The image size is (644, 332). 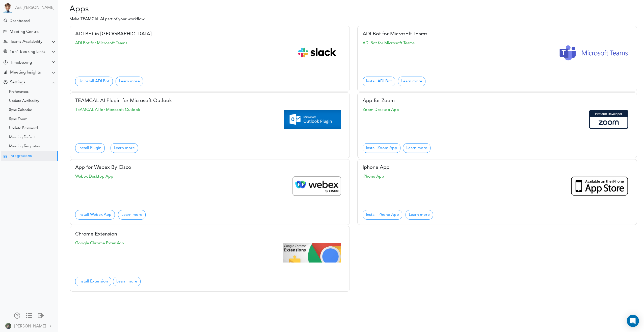 I want to click on a: Change side menu, so click(x=29, y=316).